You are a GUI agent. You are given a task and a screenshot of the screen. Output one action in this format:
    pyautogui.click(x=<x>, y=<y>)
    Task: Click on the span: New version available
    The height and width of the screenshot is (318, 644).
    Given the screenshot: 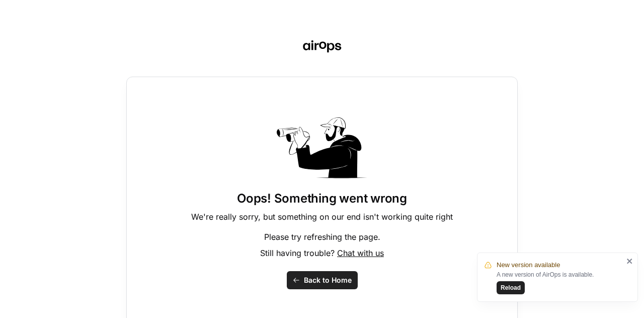 What is the action you would take?
    pyautogui.click(x=528, y=265)
    